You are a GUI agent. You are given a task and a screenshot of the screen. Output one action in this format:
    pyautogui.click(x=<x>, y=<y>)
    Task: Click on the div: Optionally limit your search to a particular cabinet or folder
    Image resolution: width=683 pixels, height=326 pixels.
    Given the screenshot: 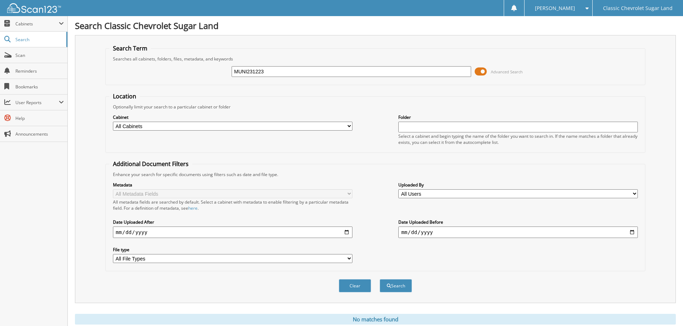 What is the action you would take?
    pyautogui.click(x=375, y=107)
    